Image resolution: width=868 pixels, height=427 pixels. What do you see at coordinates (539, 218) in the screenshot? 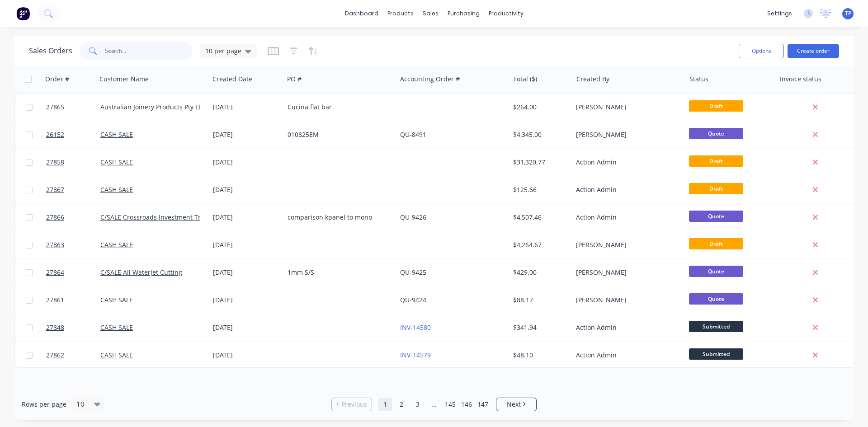
I see `div: $4,507.46` at bounding box center [539, 218].